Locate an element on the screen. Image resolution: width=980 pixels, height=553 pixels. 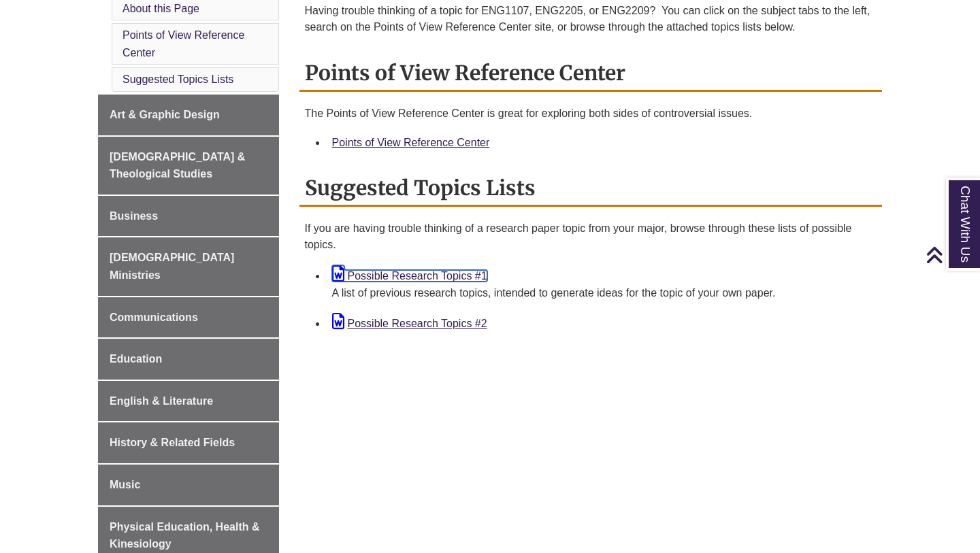
a: Possible Research Topics #2 is located at coordinates (410, 323).